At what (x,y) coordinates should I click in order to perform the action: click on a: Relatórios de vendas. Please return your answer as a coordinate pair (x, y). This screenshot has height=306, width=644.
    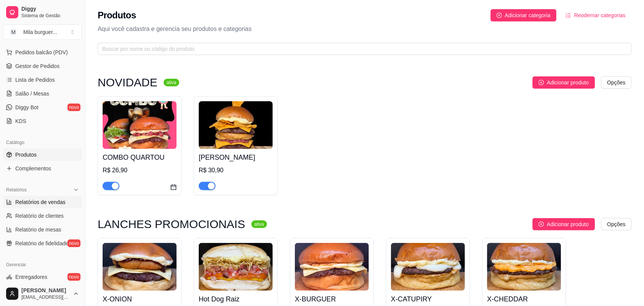
    Looking at the image, I should click on (42, 202).